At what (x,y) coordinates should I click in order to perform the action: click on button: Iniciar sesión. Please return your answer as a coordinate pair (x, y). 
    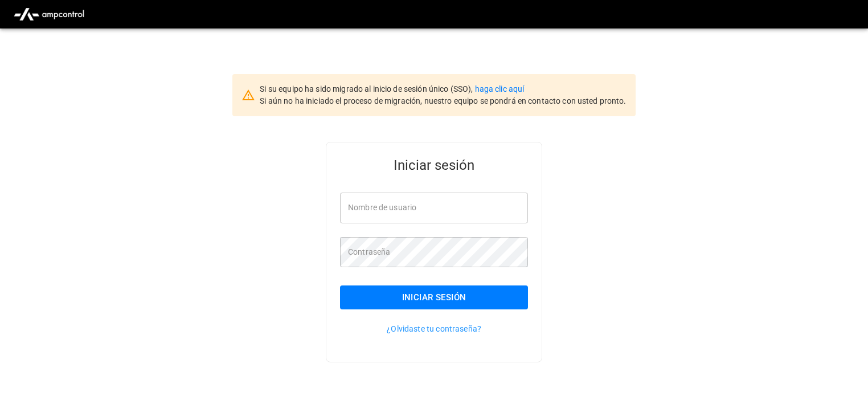
    Looking at the image, I should click on (434, 297).